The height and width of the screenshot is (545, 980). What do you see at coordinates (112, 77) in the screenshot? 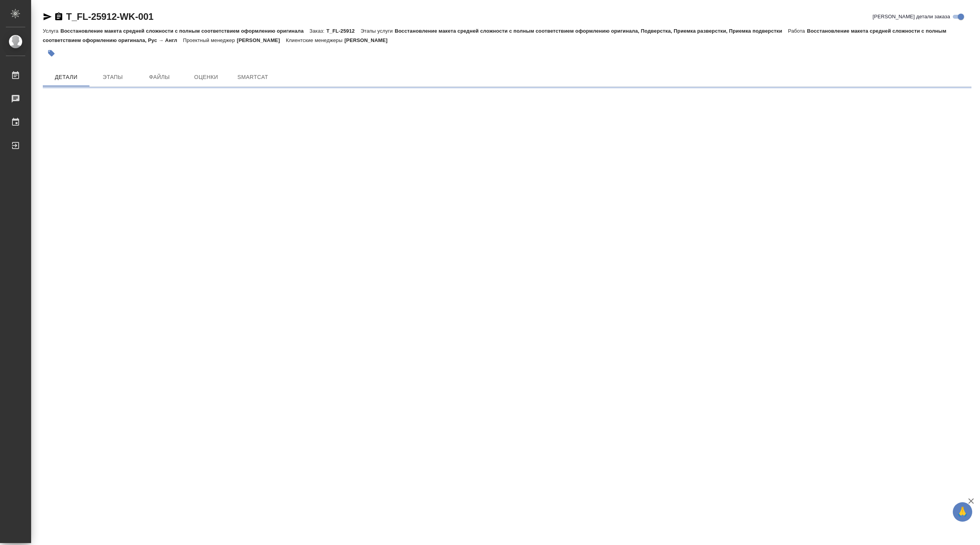
I see `span: Этапы` at bounding box center [112, 77].